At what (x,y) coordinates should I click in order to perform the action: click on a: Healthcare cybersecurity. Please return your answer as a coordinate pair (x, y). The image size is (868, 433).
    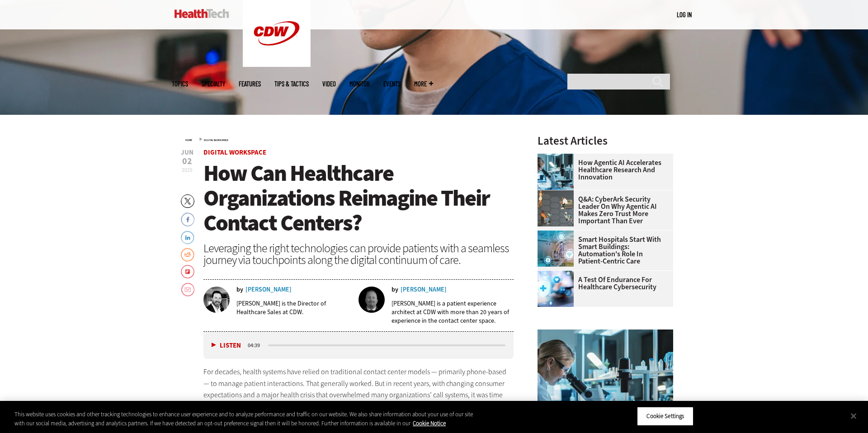
    Looking at the image, I should click on (557, 275).